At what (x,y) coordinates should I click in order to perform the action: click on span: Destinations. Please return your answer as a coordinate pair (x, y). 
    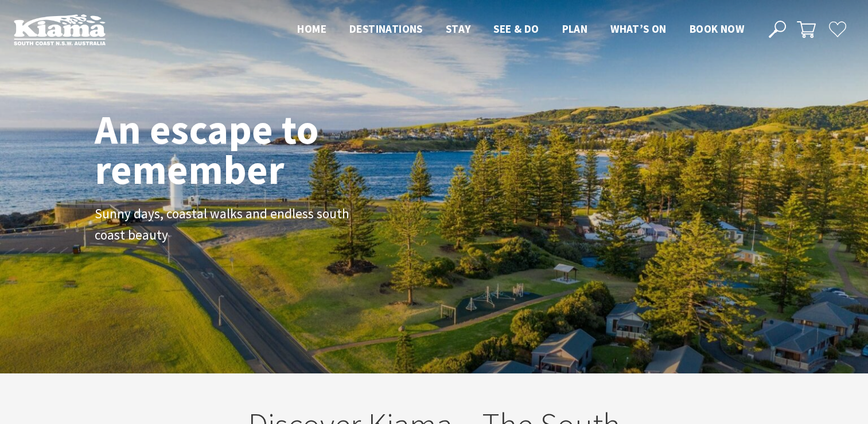
    Looking at the image, I should click on (386, 29).